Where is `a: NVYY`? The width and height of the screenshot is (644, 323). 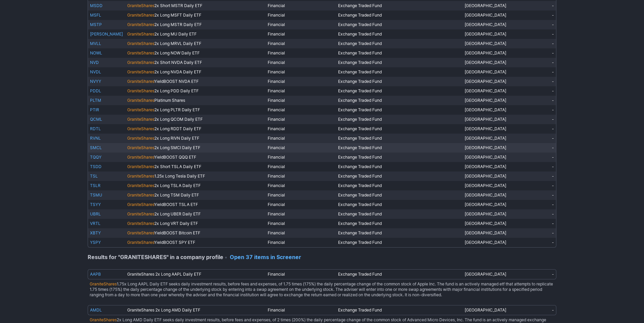
a: NVYY is located at coordinates (96, 81).